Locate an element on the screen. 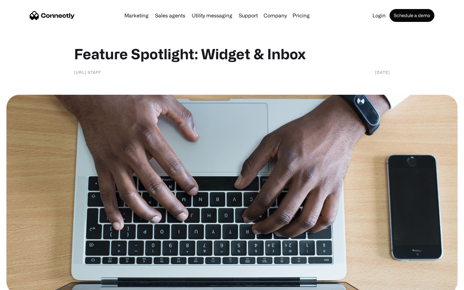 The height and width of the screenshot is (290, 464). a: Support is located at coordinates (248, 15).